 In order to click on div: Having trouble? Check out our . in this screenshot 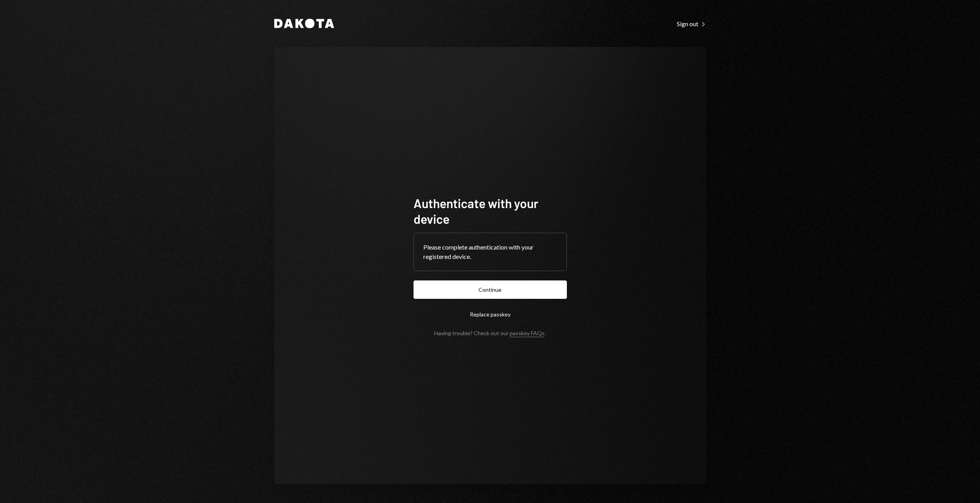, I will do `click(490, 333)`.